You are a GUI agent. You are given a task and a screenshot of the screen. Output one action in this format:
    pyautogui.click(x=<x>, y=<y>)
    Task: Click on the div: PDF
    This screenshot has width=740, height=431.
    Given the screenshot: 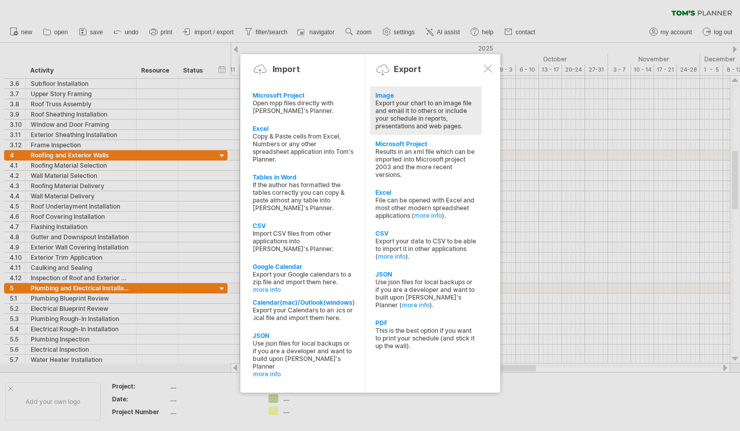 What is the action you would take?
    pyautogui.click(x=426, y=322)
    